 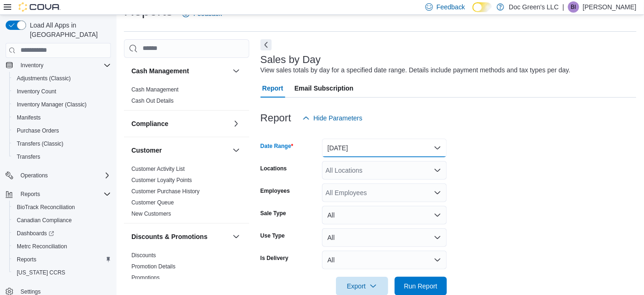 I want to click on span: Customer Queue, so click(x=152, y=202).